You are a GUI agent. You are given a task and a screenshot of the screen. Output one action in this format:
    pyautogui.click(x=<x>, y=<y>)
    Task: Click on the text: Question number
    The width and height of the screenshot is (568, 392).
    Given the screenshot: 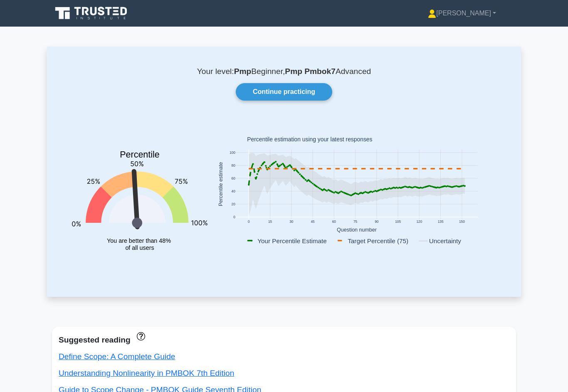 What is the action you would take?
    pyautogui.click(x=357, y=230)
    